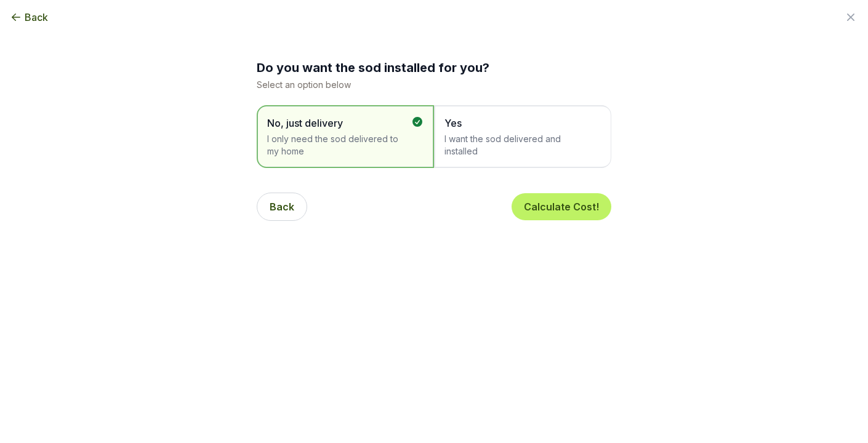 This screenshot has width=868, height=443. Describe the element at coordinates (434, 67) in the screenshot. I see `h2: Do you want the sod installed for you?` at that location.